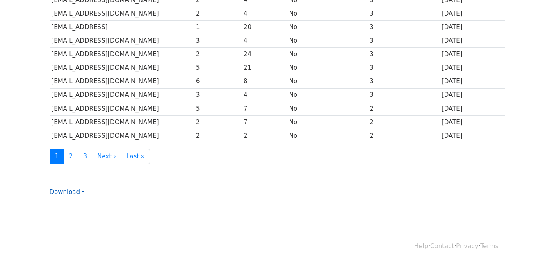 The image size is (554, 263). Describe the element at coordinates (218, 81) in the screenshot. I see `td: 6` at that location.